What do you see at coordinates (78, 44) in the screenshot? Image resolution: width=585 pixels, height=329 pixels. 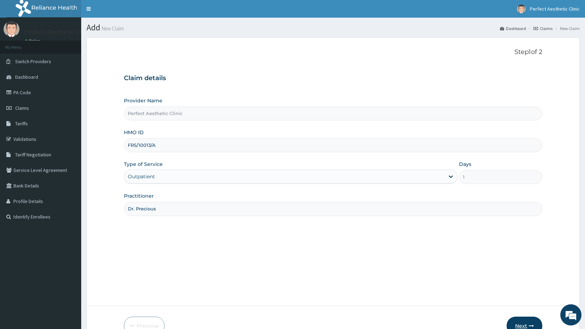 I see `div: Chat with us now` at bounding box center [78, 44].